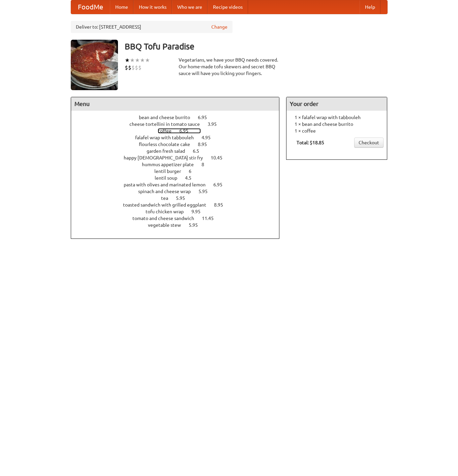 This screenshot has height=476, width=458. What do you see at coordinates (179, 205) in the screenshot?
I see `a: toasted sandwich with grilled eggplant 8.95` at bounding box center [179, 205].